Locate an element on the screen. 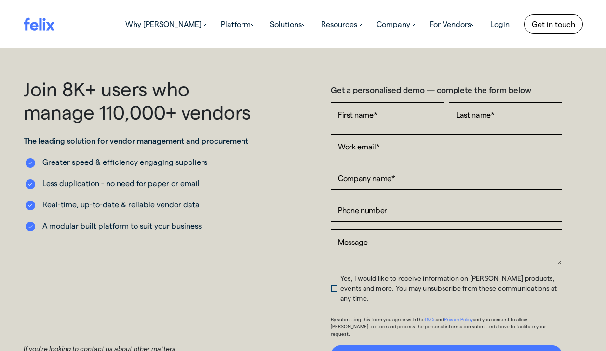 Image resolution: width=606 pixels, height=351 pixels. a: Privacy Policy is located at coordinates (459, 319).